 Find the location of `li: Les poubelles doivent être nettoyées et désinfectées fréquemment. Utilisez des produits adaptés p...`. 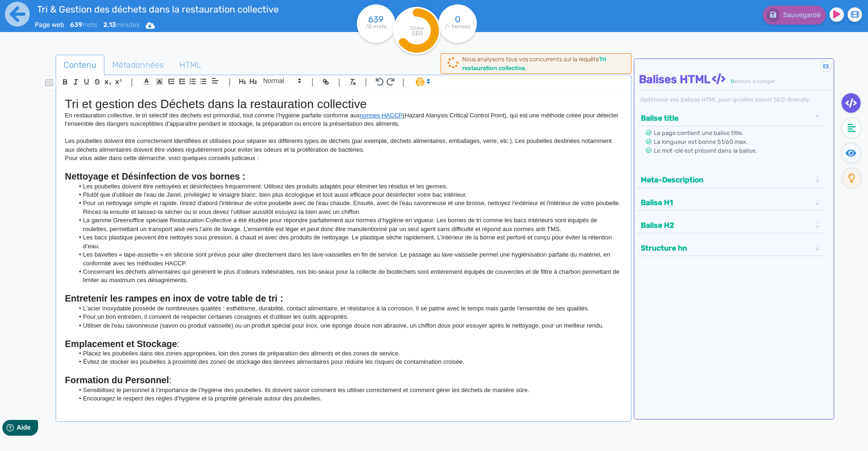

li: Les poubelles doivent être nettoyées et désinfectées fréquemment. Utilisez des produits adaptés p... is located at coordinates (348, 187).